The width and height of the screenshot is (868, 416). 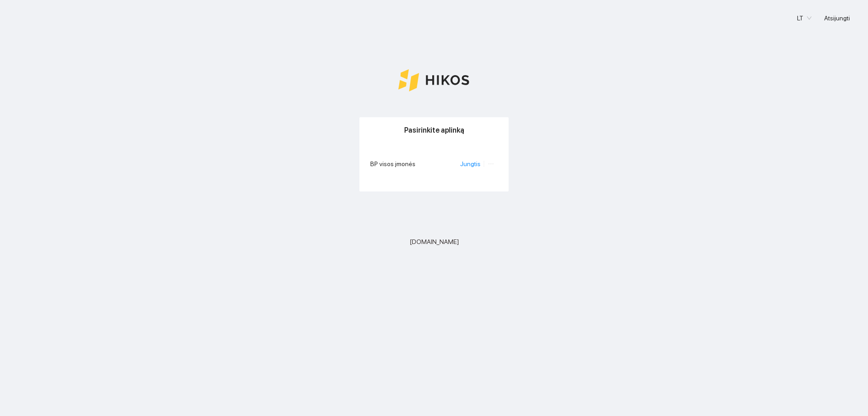 What do you see at coordinates (837, 18) in the screenshot?
I see `button: Atsijungti` at bounding box center [837, 18].